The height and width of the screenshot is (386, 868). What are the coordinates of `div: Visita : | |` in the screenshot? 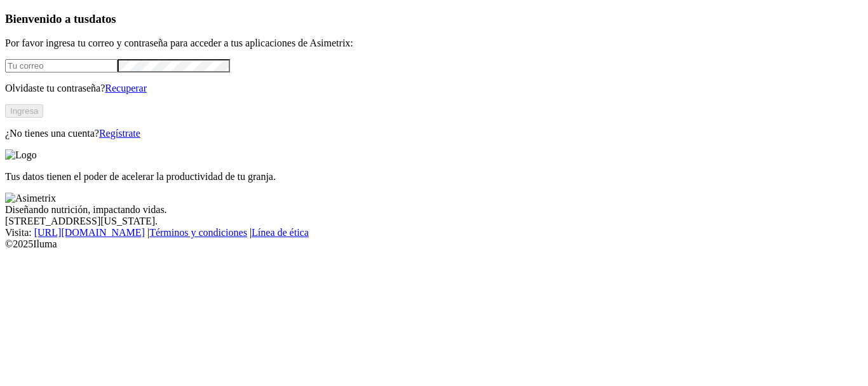 It's located at (434, 232).